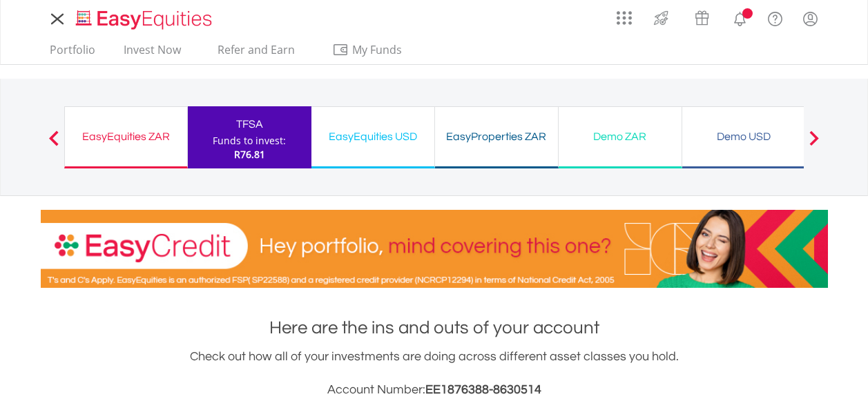  Describe the element at coordinates (743, 137) in the screenshot. I see `div: Demo USD` at that location.